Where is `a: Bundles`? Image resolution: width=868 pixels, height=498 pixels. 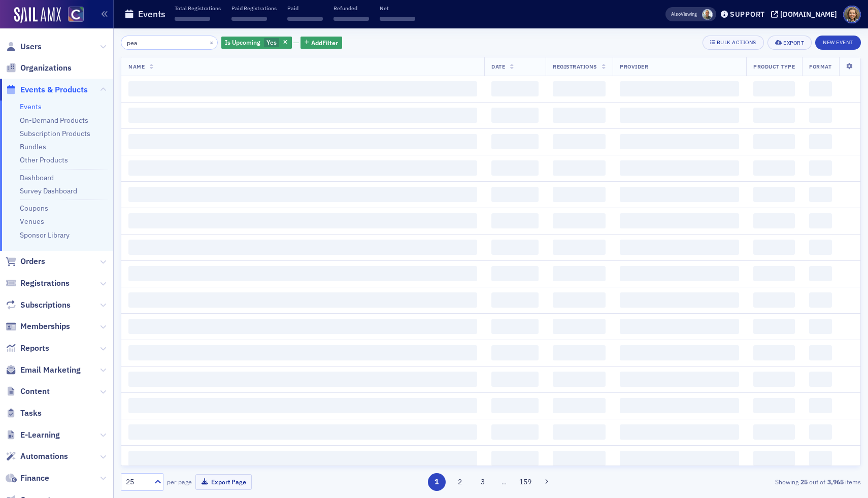
a: Bundles is located at coordinates (33, 147).